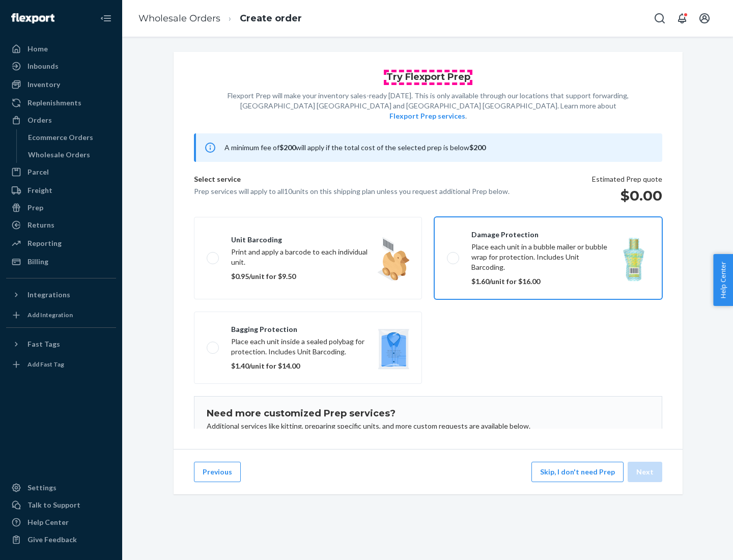 Image resolution: width=733 pixels, height=560 pixels. Describe the element at coordinates (38, 172) in the screenshot. I see `div: Parcel` at that location.